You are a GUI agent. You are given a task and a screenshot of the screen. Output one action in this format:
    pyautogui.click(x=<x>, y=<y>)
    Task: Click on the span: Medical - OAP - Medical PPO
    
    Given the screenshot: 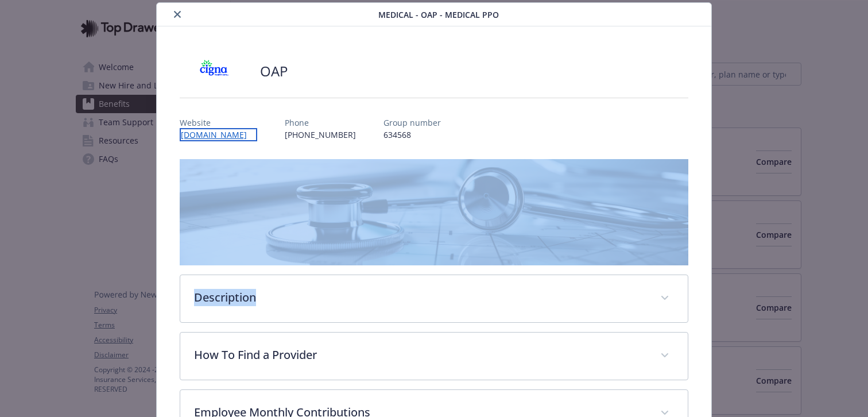 What is the action you would take?
    pyautogui.click(x=439, y=14)
    